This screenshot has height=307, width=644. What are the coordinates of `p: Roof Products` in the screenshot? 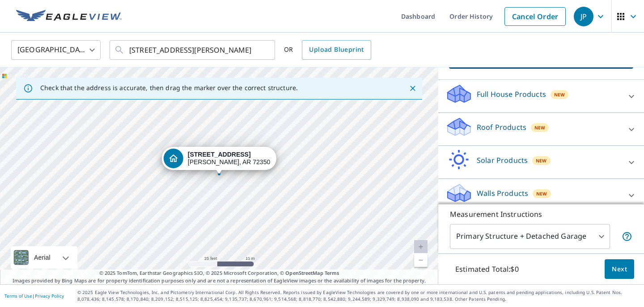 It's located at (501, 127).